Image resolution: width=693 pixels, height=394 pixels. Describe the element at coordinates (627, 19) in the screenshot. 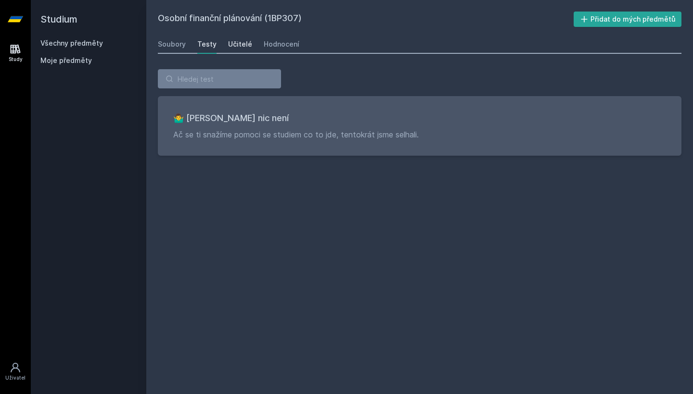

I see `button: Přidat do mých předmětů` at that location.